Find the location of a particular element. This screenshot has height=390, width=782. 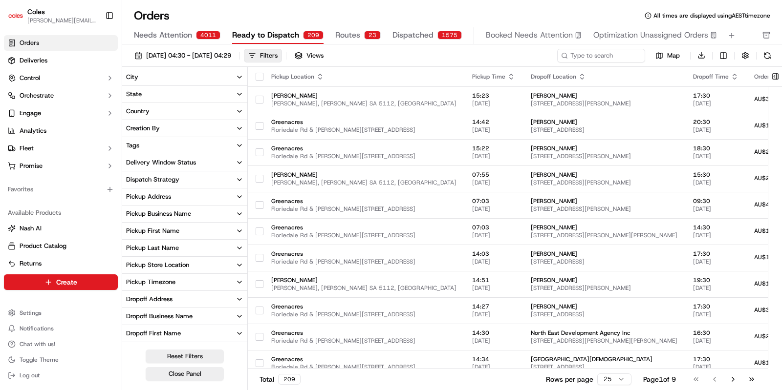

button: Dropoff Address is located at coordinates (185, 300).